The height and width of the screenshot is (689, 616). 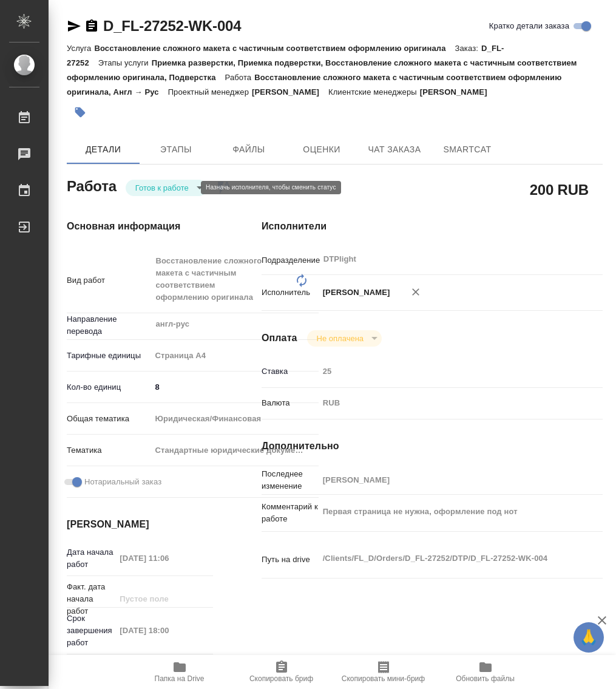 What do you see at coordinates (180, 679) in the screenshot?
I see `span: Папка на Drive` at bounding box center [180, 679].